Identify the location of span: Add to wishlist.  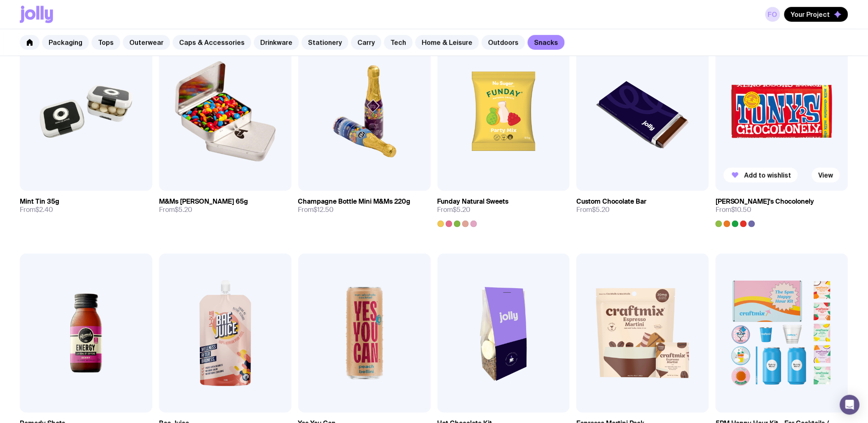
(768, 175).